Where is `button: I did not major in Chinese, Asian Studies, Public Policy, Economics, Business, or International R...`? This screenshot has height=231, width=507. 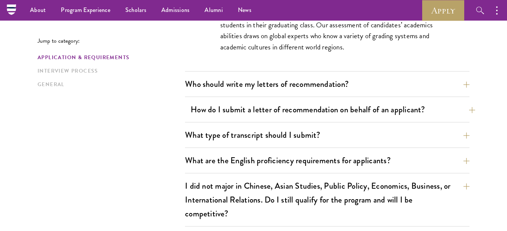
button: I did not major in Chinese, Asian Studies, Public Policy, Economics, Business, or International R... is located at coordinates (327, 200).